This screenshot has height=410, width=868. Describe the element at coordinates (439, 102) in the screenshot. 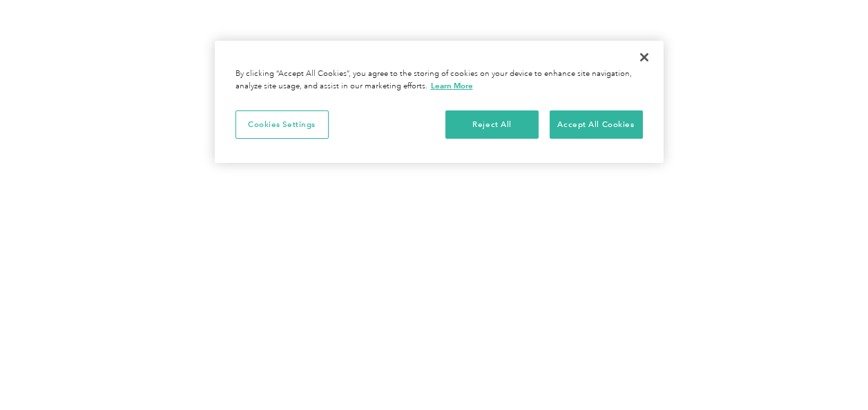

I see `div: Privacy` at that location.